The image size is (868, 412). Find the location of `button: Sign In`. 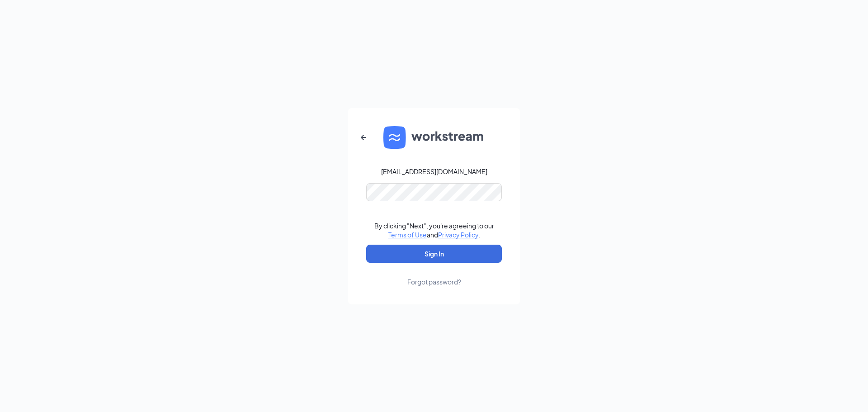

button: Sign In is located at coordinates (434, 254).